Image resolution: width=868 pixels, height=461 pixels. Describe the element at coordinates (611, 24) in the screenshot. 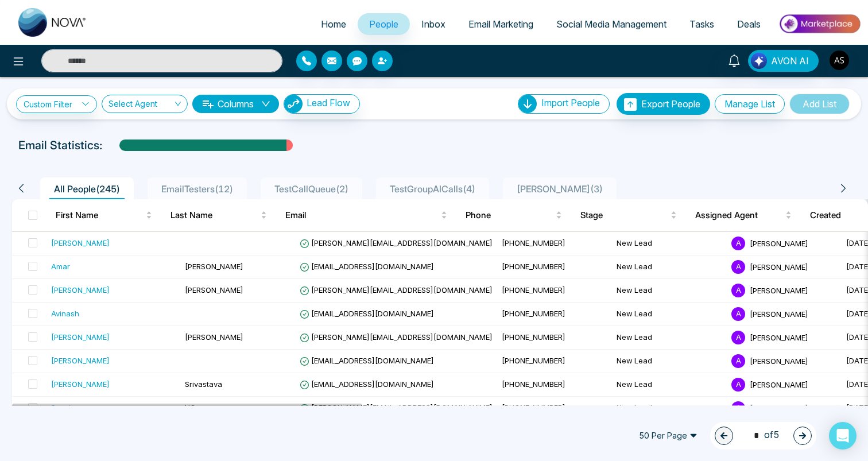

I see `a: Social Media Management` at that location.